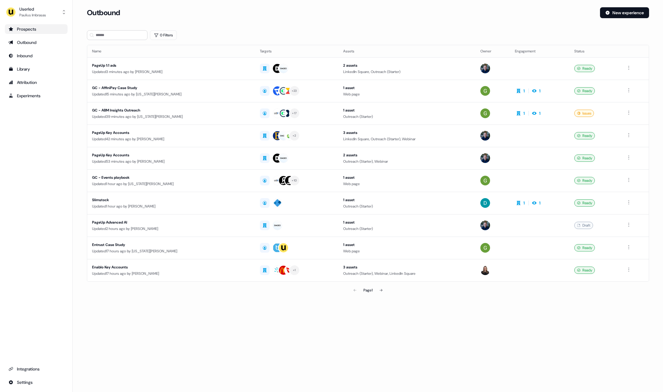 Image resolution: width=663 pixels, height=392 pixels. Describe the element at coordinates (171, 110) in the screenshot. I see `div: GC - ABM Insights Outreach` at that location.